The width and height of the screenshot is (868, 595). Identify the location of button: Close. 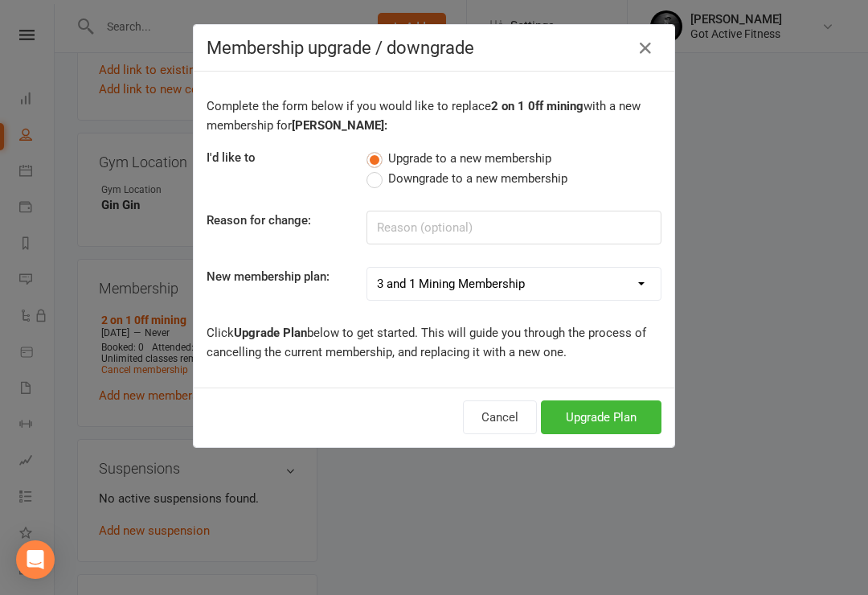
(645, 48).